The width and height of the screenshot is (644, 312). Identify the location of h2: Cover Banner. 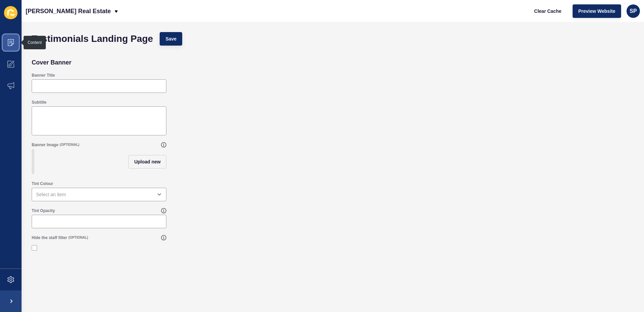
(52, 63).